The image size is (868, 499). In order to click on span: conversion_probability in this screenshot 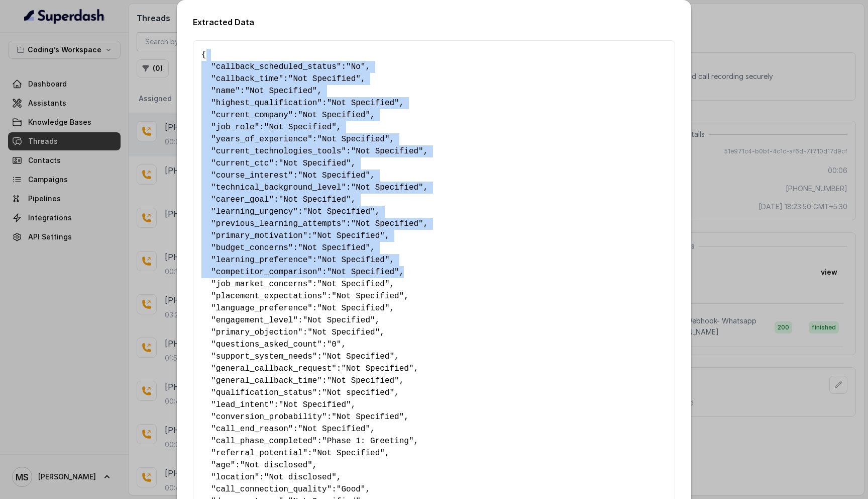, I will do `click(269, 417)`.